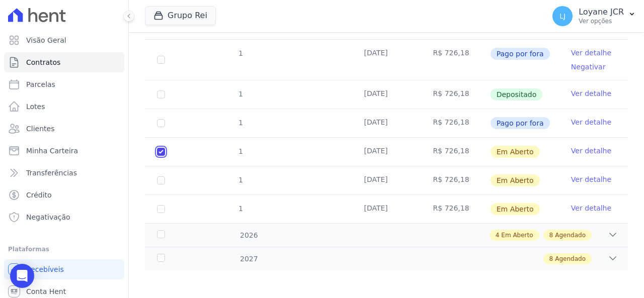 The height and width of the screenshot is (298, 644). Describe the element at coordinates (46, 291) in the screenshot. I see `span: Conta Hent` at that location.